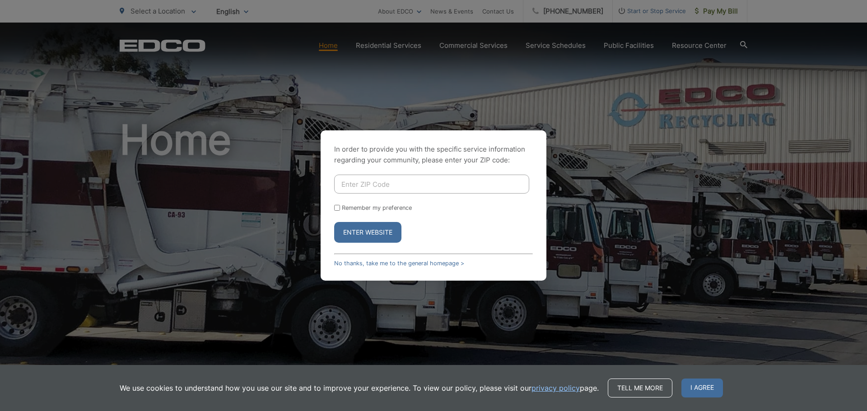  I want to click on input: Enter ZIP Code, so click(432, 184).